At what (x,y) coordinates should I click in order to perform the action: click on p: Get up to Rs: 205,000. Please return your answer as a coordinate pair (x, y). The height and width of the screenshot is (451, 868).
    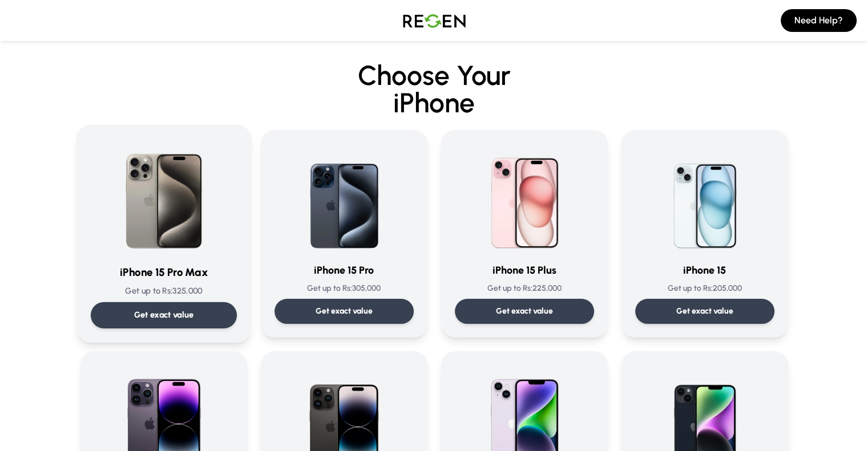
    Looking at the image, I should click on (705, 289).